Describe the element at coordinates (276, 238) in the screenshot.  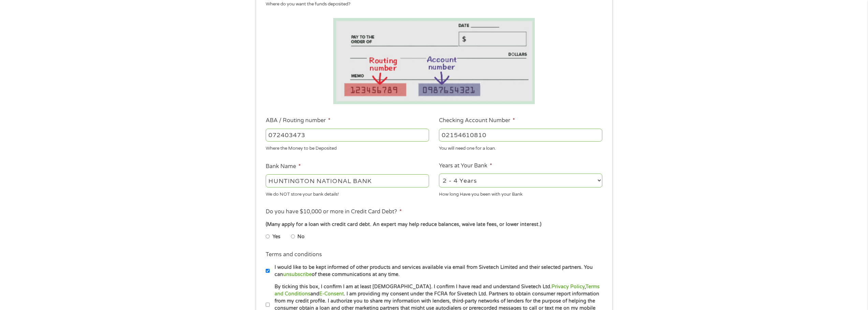
I see `label: Yes` at that location.